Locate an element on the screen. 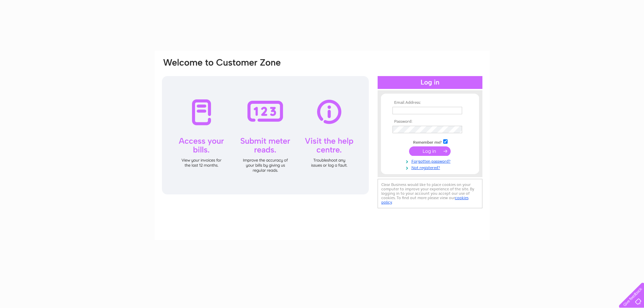 This screenshot has width=644, height=308. a: Forgotten password? is located at coordinates (431, 161).